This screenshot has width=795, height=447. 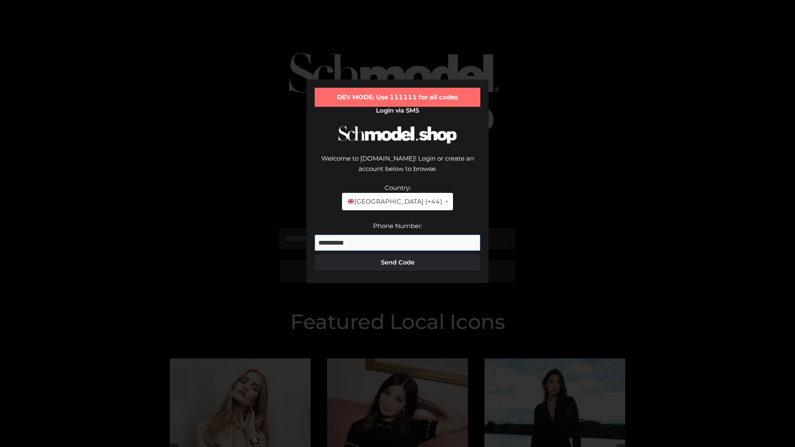 I want to click on div: DEV MODE: Use 111111 for all codes, so click(x=398, y=97).